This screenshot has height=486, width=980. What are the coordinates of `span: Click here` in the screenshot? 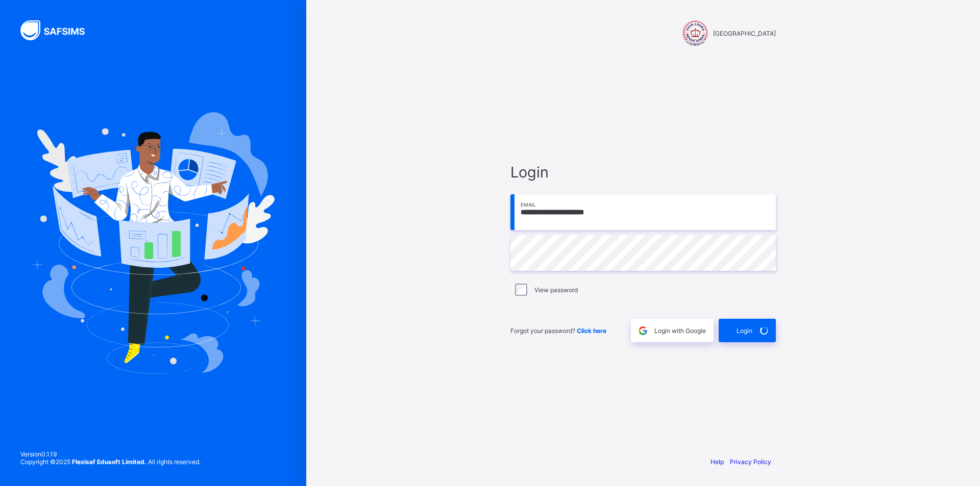 It's located at (592, 331).